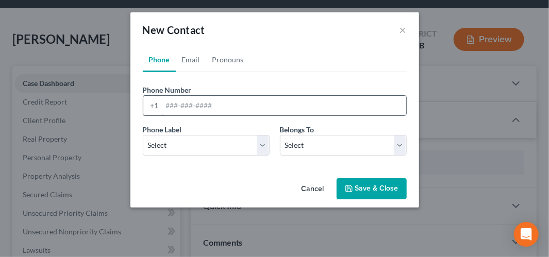 This screenshot has height=257, width=549. What do you see at coordinates (191, 60) in the screenshot?
I see `a: Email` at bounding box center [191, 60].